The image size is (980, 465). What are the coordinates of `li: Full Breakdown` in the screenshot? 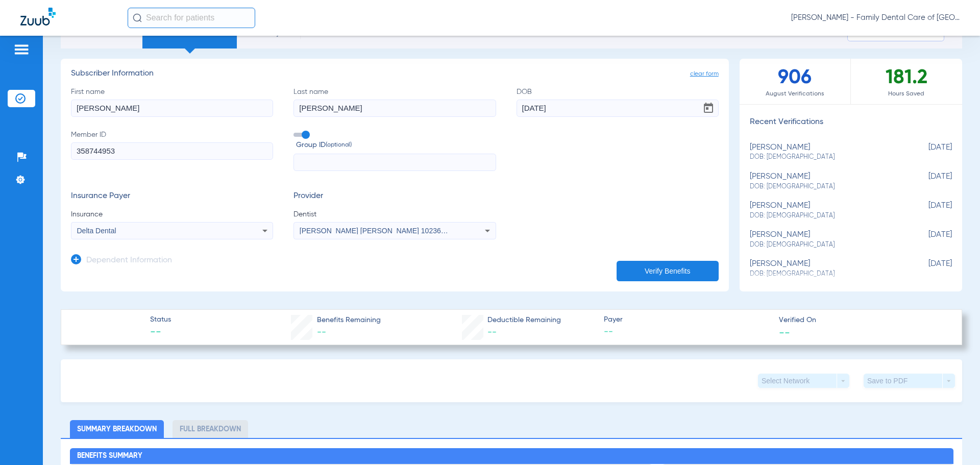 It's located at (210, 429).